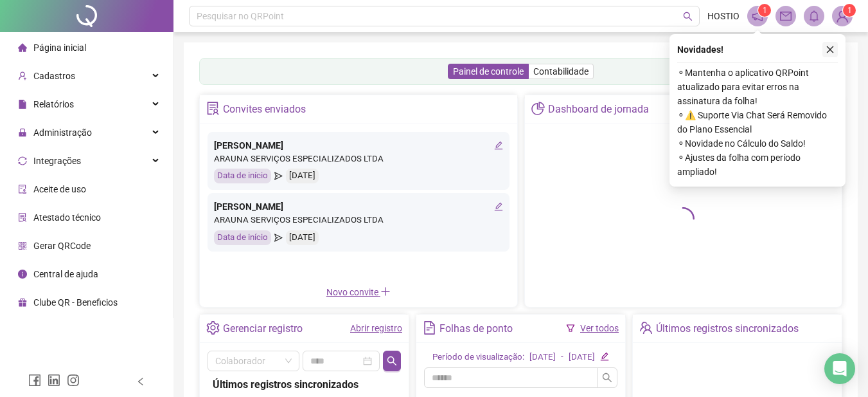 Image resolution: width=868 pixels, height=397 pixels. I want to click on div: Período de visualização:, so click(478, 357).